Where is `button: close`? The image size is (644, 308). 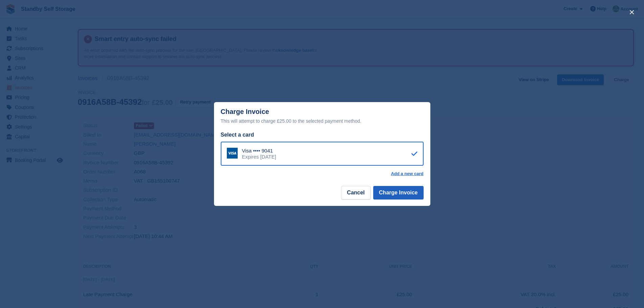
button: close is located at coordinates (632, 12).